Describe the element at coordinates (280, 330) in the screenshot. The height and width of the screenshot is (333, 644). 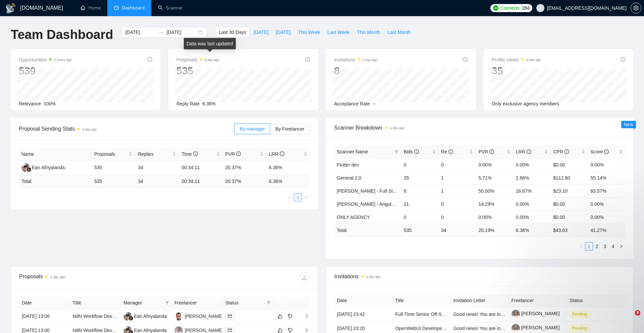
I see `span: like` at that location.